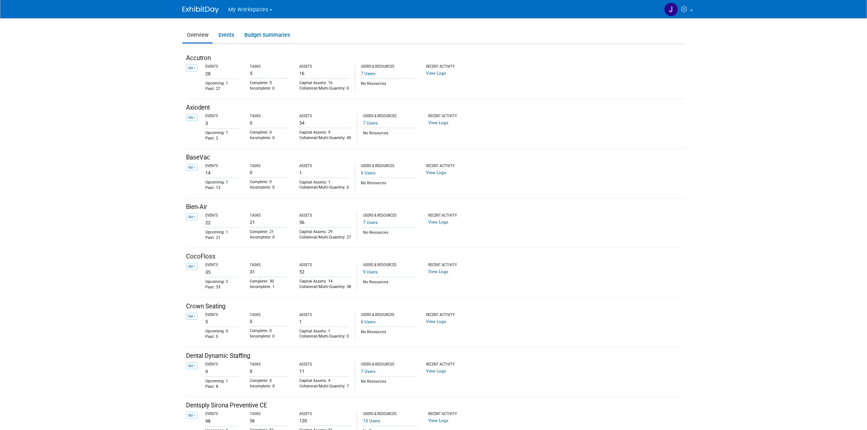 The width and height of the screenshot is (867, 430). What do you see at coordinates (222, 331) in the screenshot?
I see `div: Upcoming: 0` at bounding box center [222, 331].